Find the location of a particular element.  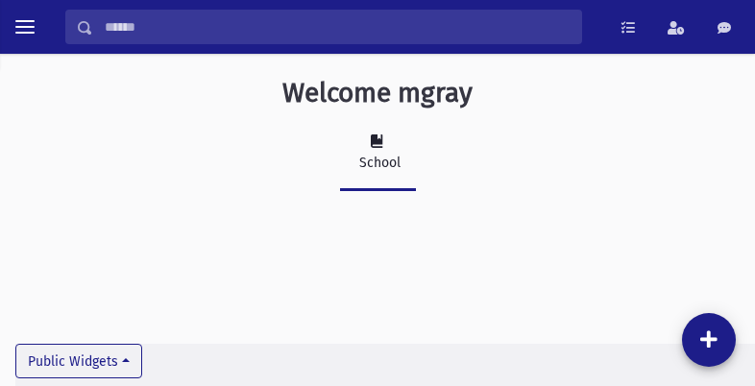

button: toggle menu is located at coordinates (25, 27).